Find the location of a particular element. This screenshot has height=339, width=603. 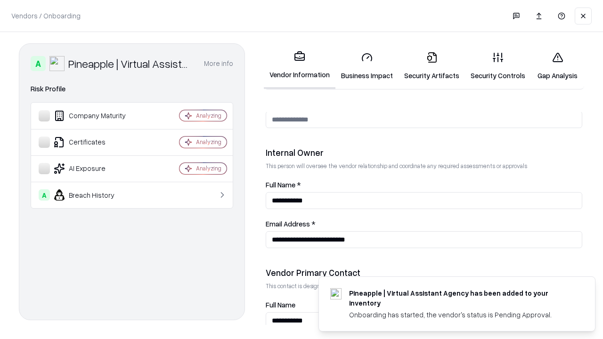

div: Onboarding has started, the vendor's status is Pending Approval. is located at coordinates (461, 315).